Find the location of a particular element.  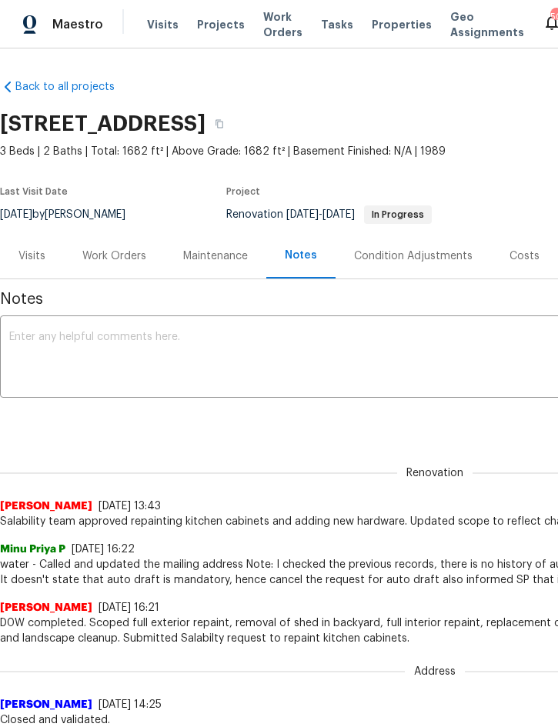

span: Geo Assignments is located at coordinates (487, 25).